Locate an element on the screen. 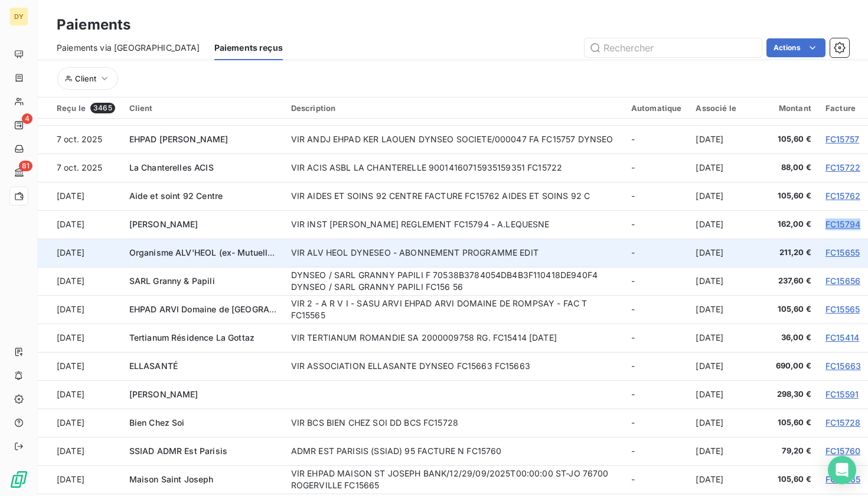  span: Paiements reçus is located at coordinates (249, 48).